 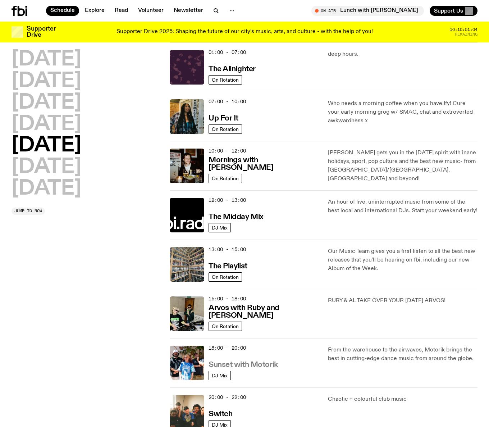 I want to click on a: Volunteer, so click(x=151, y=11).